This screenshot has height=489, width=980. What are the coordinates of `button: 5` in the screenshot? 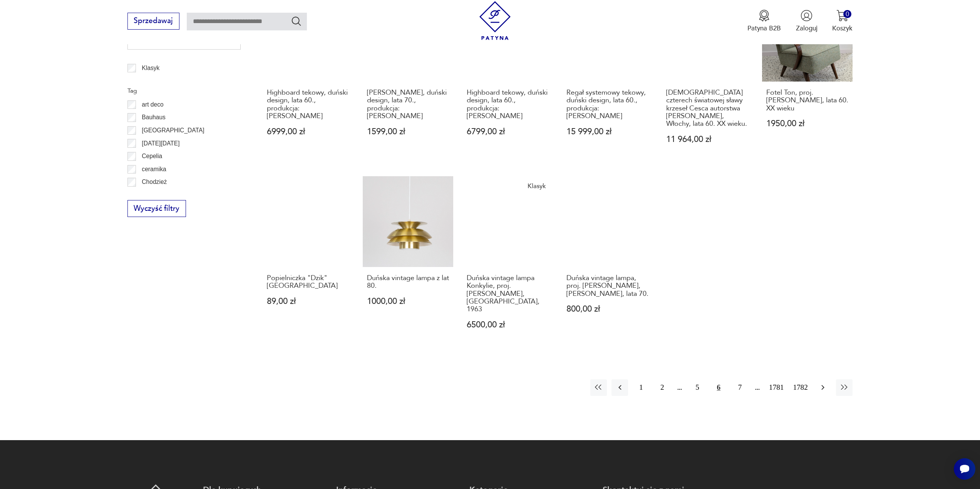 It's located at (697, 387).